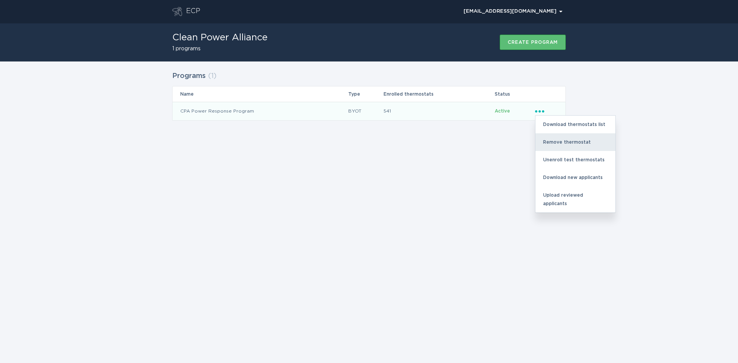 The image size is (738, 363). I want to click on h2: Programs, so click(189, 76).